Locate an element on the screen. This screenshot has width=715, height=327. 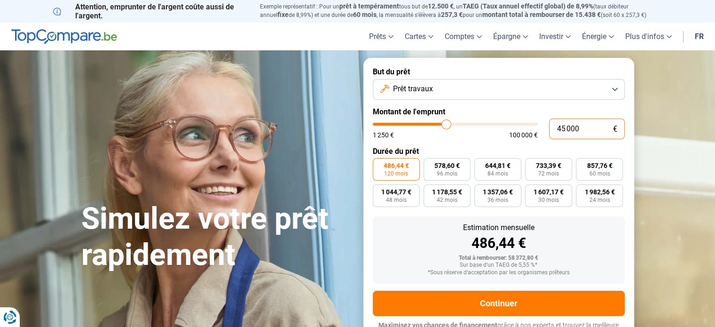
div: Estimation mensuelle is located at coordinates (499, 228).